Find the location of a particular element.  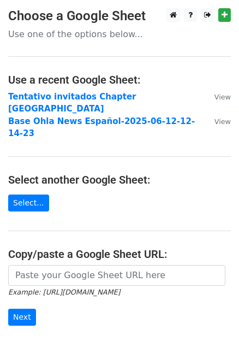

strong: Base Ohla News Español-2025-06-12-12-14-23 is located at coordinates (102, 127).